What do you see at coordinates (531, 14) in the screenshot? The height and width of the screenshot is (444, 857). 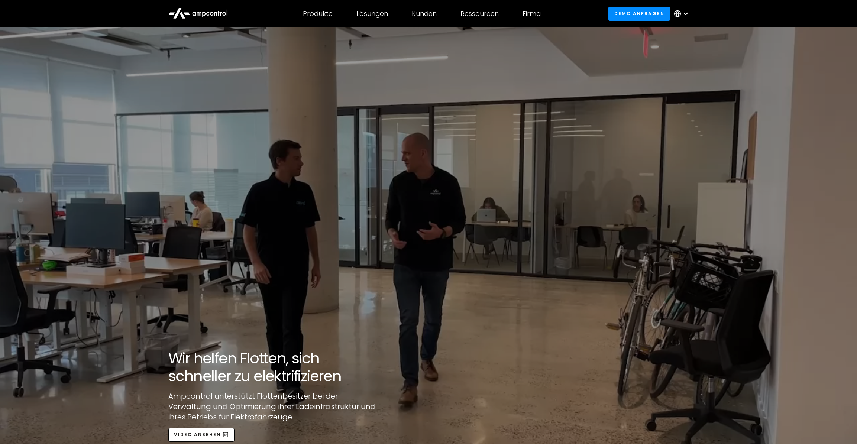 I see `div: Firma` at bounding box center [531, 14].